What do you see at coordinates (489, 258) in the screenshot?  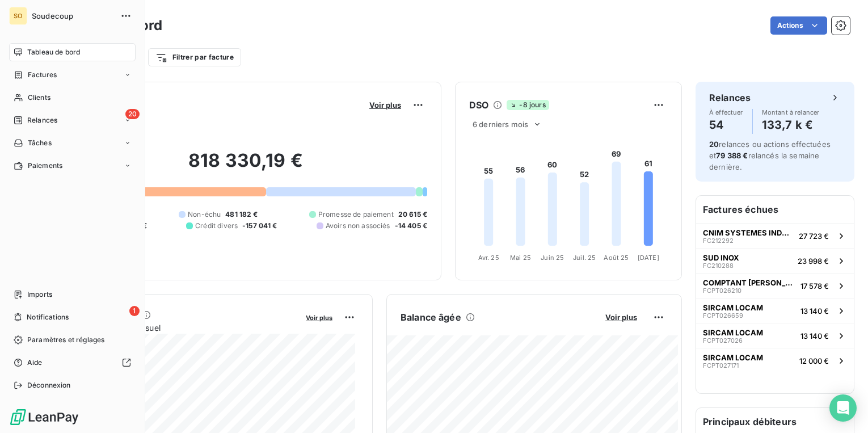 I see `tspan: Avr. 25` at bounding box center [489, 258].